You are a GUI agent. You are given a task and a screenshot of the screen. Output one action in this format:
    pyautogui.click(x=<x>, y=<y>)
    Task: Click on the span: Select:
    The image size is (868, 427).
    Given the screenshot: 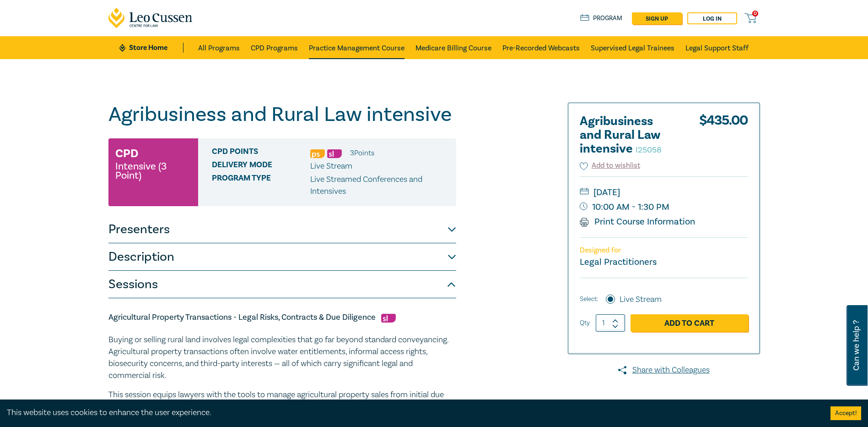 What is the action you would take?
    pyautogui.click(x=589, y=299)
    